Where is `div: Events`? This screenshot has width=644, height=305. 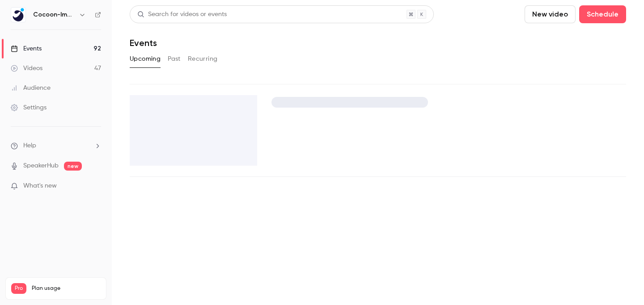
div: Events is located at coordinates (26, 49).